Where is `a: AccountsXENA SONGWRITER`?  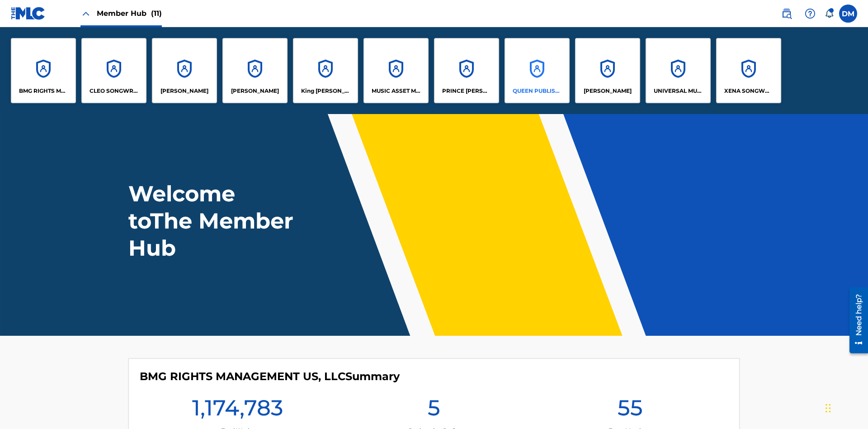
a: AccountsXENA SONGWRITER is located at coordinates (749, 71).